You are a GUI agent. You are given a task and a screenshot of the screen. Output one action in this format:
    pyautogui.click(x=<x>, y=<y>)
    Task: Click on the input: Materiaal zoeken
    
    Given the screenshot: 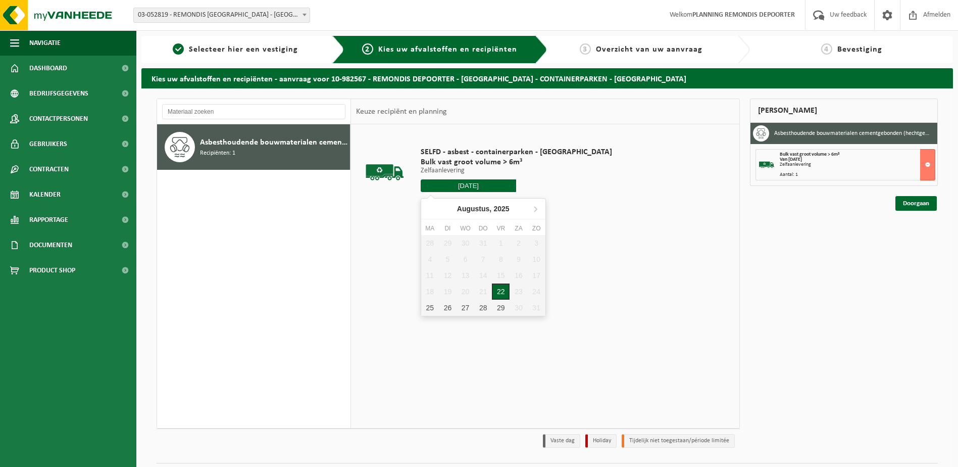 What is the action you would take?
    pyautogui.click(x=253, y=112)
    